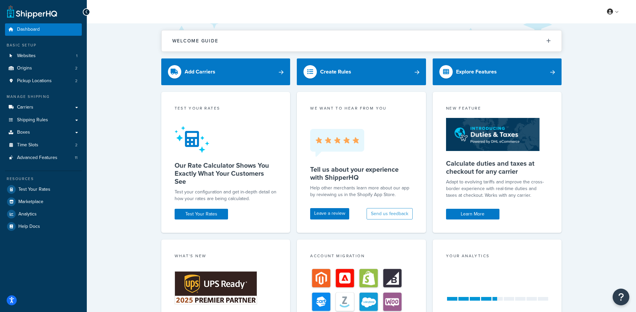 The height and width of the screenshot is (312, 636). Describe the element at coordinates (361, 173) in the screenshot. I see `h5: Tell us about your experience with ShipperHQ` at that location.